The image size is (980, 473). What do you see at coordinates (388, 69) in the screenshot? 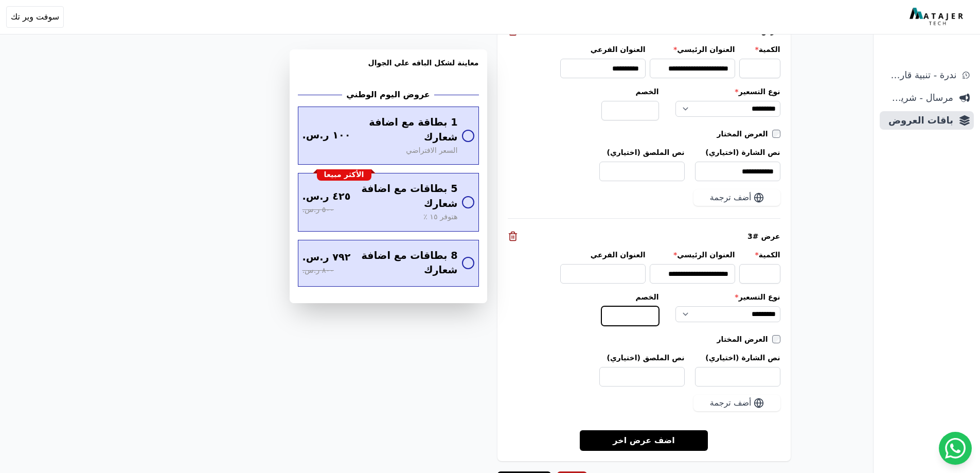
I see `h3: معاينة لشكل الباقه علي الجوال` at bounding box center [388, 69].